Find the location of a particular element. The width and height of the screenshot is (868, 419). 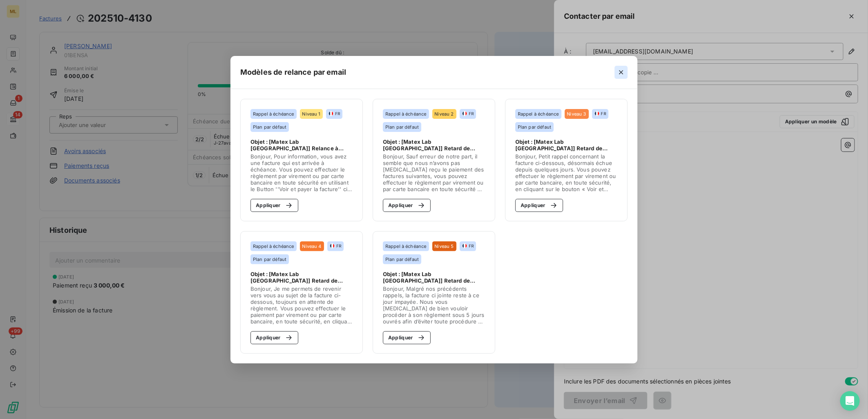

div: Open Intercom Messenger is located at coordinates (850, 401).